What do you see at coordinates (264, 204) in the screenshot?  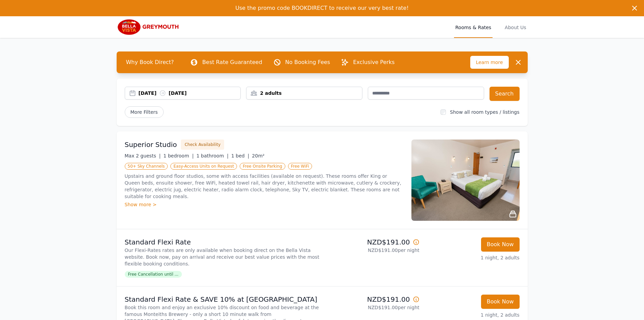 I see `div: Show more >` at bounding box center [264, 204].